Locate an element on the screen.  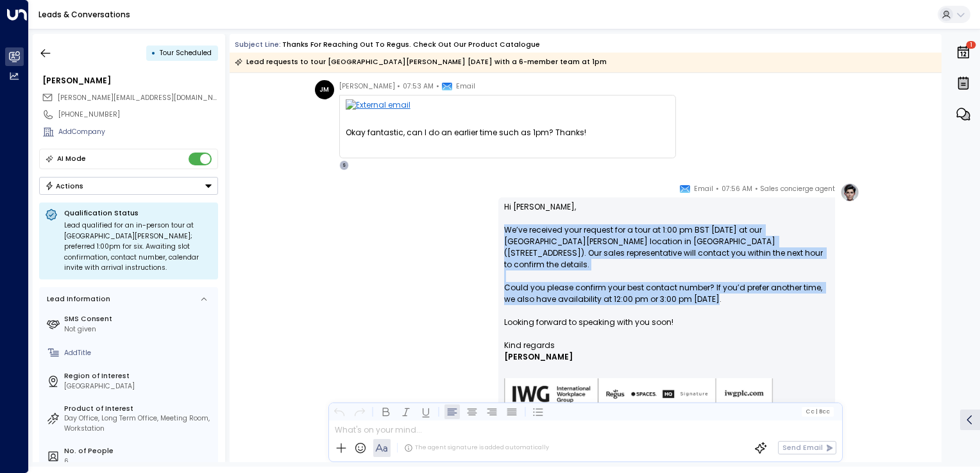
button: 1 is located at coordinates (963, 53).